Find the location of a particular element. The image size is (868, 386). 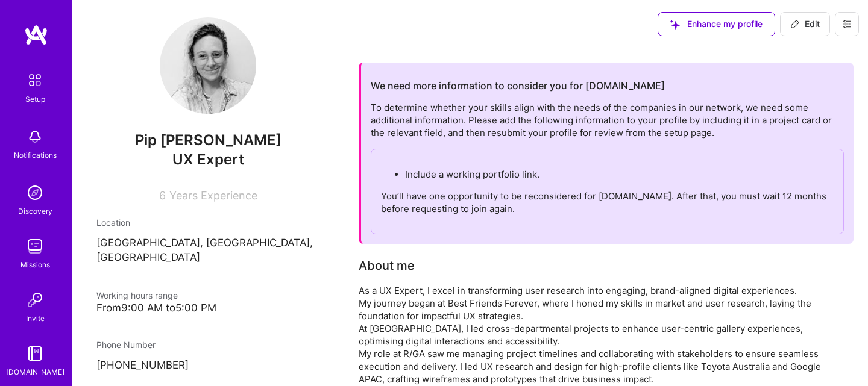

img: setup is located at coordinates (35, 81).